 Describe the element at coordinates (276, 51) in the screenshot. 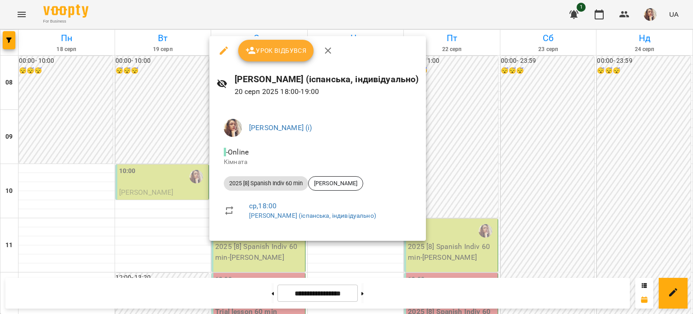

I see `button: Урок відбувся` at that location.